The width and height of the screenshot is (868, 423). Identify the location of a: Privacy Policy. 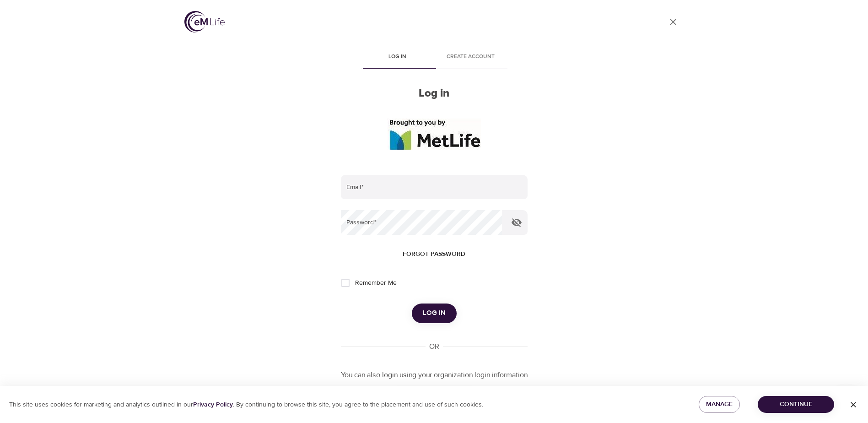
(213, 404).